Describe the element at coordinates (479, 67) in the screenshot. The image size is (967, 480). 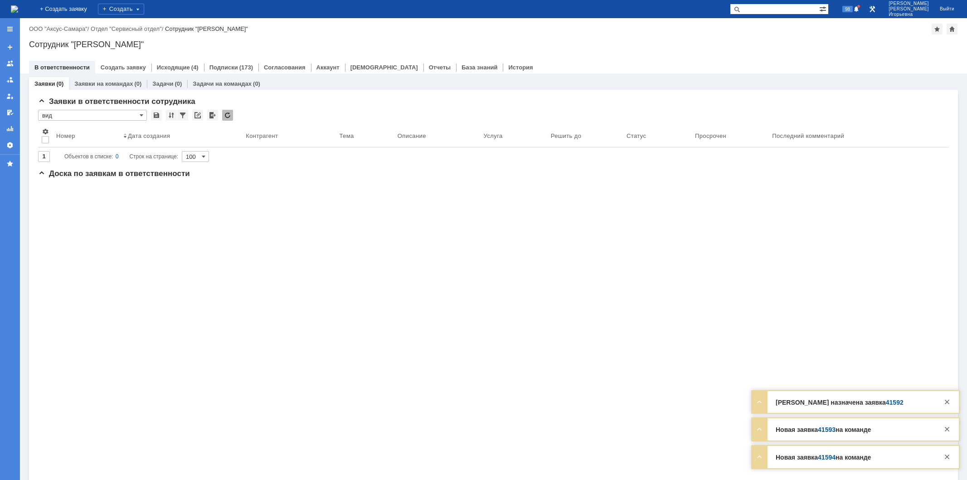
I see `a: База знаний` at that location.